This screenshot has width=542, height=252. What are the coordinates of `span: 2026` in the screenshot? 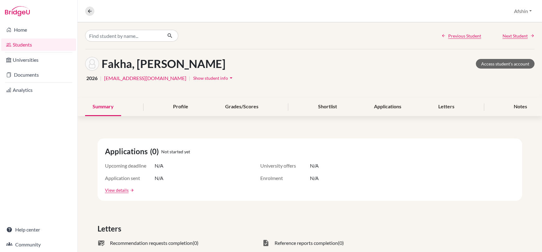 It's located at (92, 78).